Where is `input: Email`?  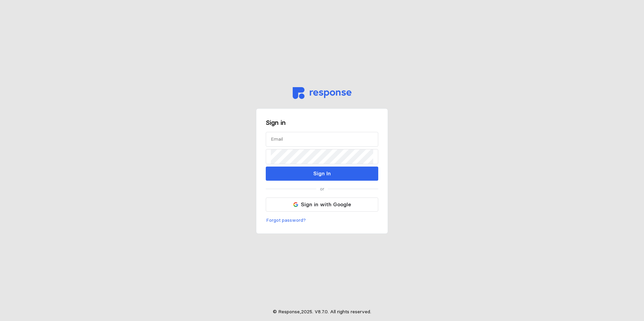
input: Email is located at coordinates (322, 139).